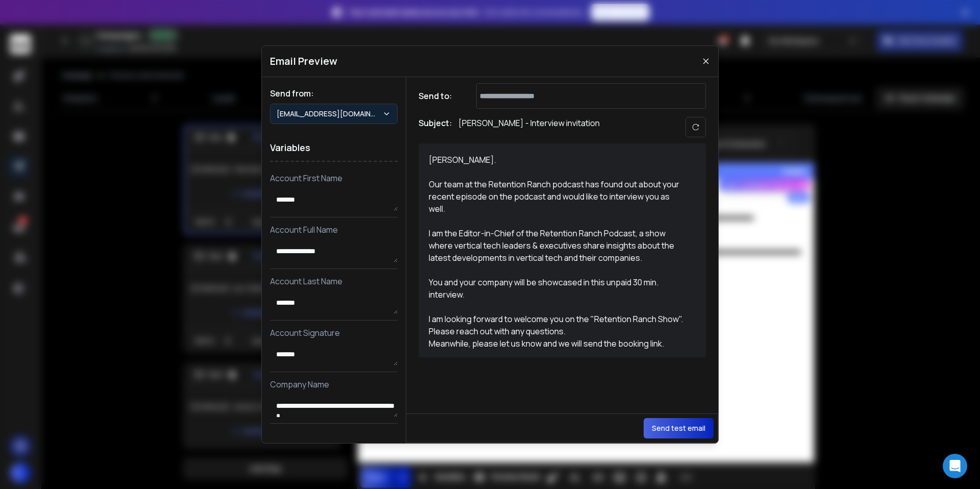  Describe the element at coordinates (439, 96) in the screenshot. I see `h1: Send to:` at that location.